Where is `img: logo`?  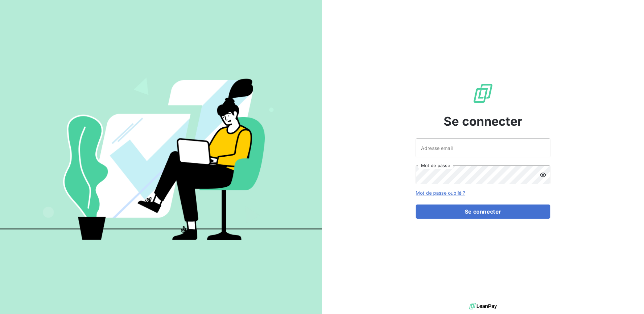
img: logo is located at coordinates (483, 307).